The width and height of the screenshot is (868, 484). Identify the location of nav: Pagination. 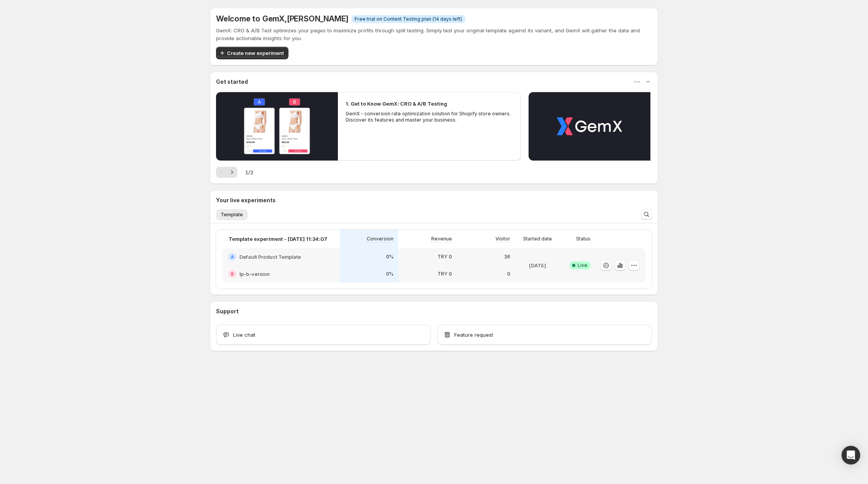
(226, 172).